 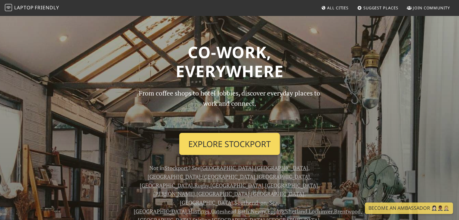 I want to click on a: Lochinver, so click(x=320, y=211).